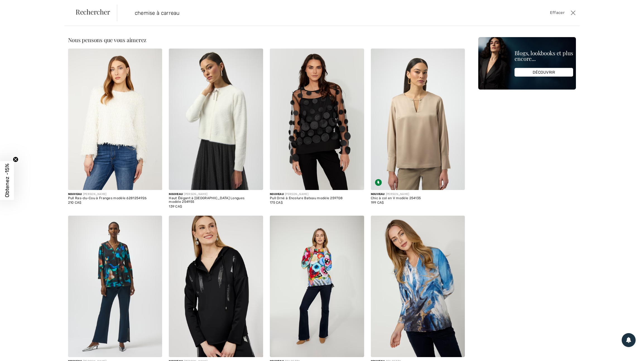 This screenshot has width=644, height=361. I want to click on div: Pull Orné à Encolure Bateau modèle 259708, so click(317, 199).